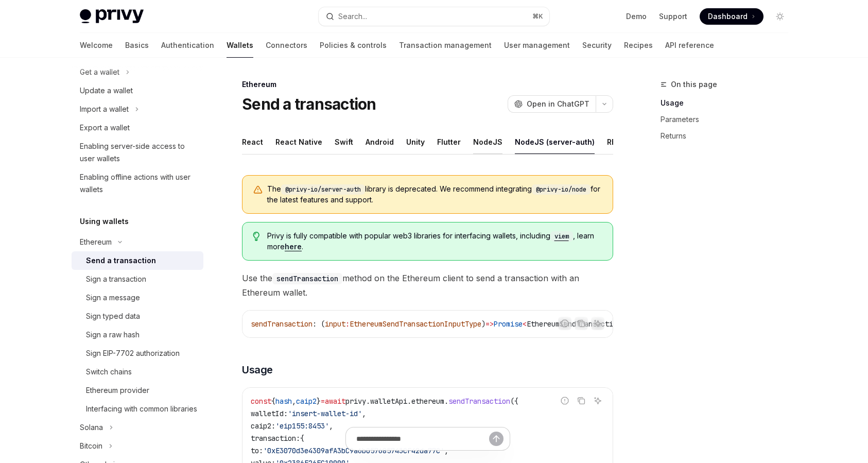 The height and width of the screenshot is (463, 868). I want to click on span: Privy is fully compatible with popular web3 libraries for interfacing wallets, including , learn ..., so click(435, 241).